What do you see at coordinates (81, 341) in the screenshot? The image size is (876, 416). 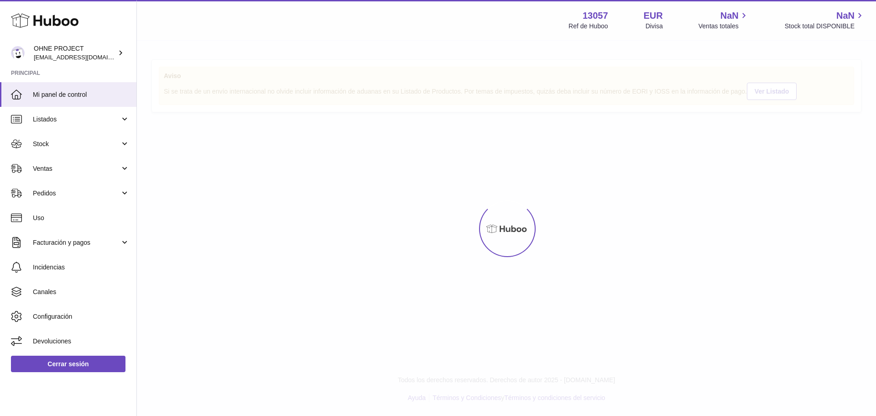 I see `span: Devoluciones` at bounding box center [81, 341].